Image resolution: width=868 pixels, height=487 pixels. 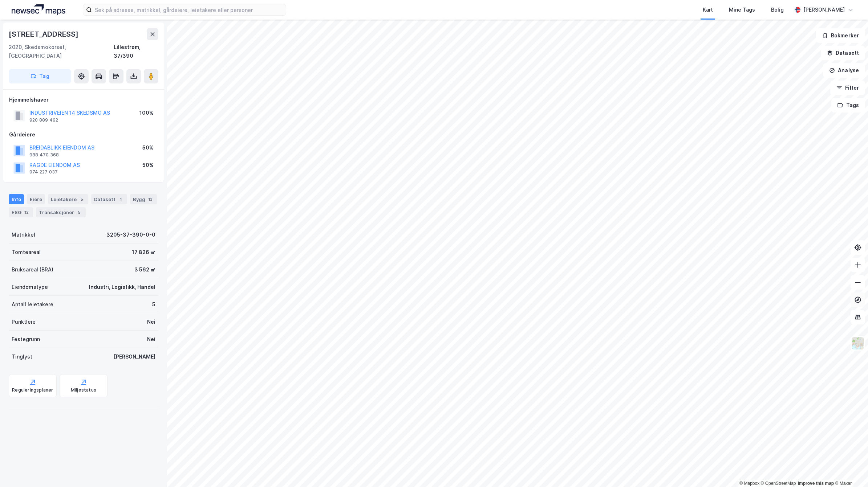 I want to click on div: Bygg, so click(x=144, y=199).